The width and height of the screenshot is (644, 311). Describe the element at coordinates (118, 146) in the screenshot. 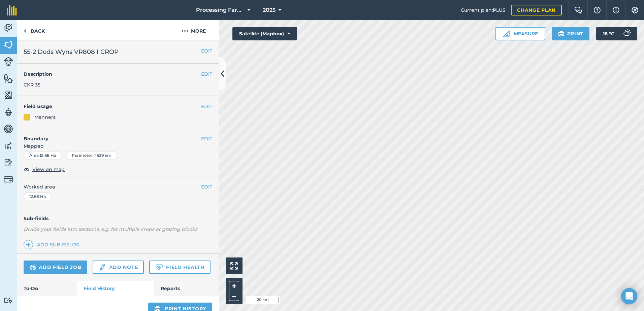

I see `span: Mapped` at that location.